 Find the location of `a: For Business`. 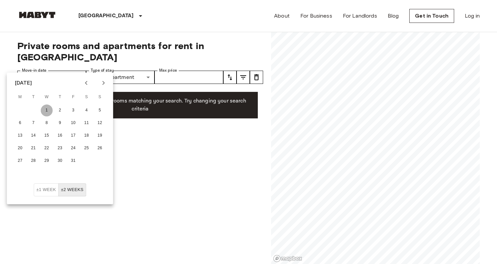

a: For Business is located at coordinates (316, 16).